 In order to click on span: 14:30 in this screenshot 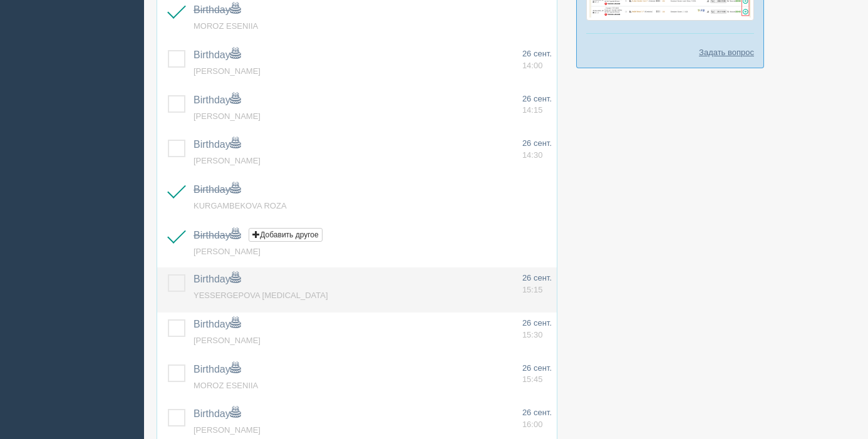, I will do `click(532, 155)`.